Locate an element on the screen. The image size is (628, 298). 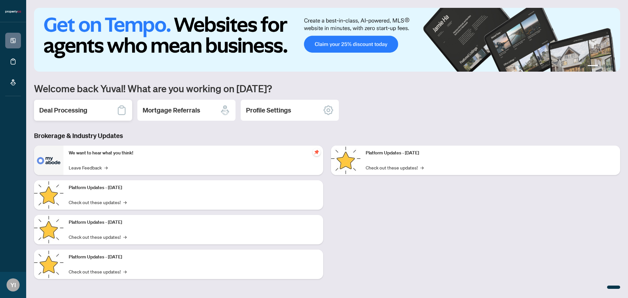
span: YI is located at coordinates (13, 285).